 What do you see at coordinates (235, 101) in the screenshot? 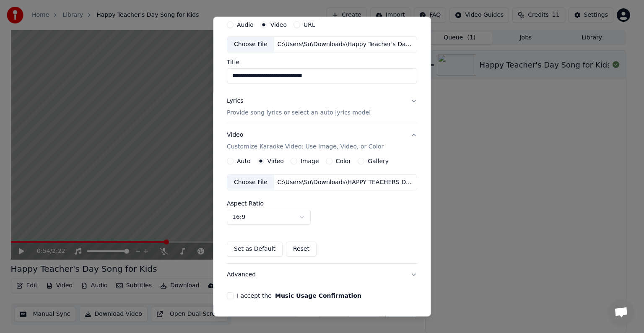
I see `div: Lyrics` at bounding box center [235, 101].